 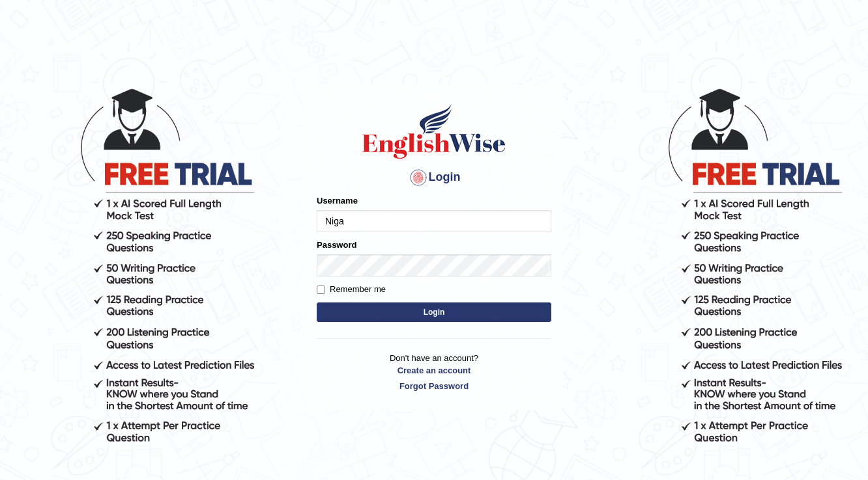 I want to click on img: Logo of English Wise sign in for intelligent practice with AI, so click(x=434, y=131).